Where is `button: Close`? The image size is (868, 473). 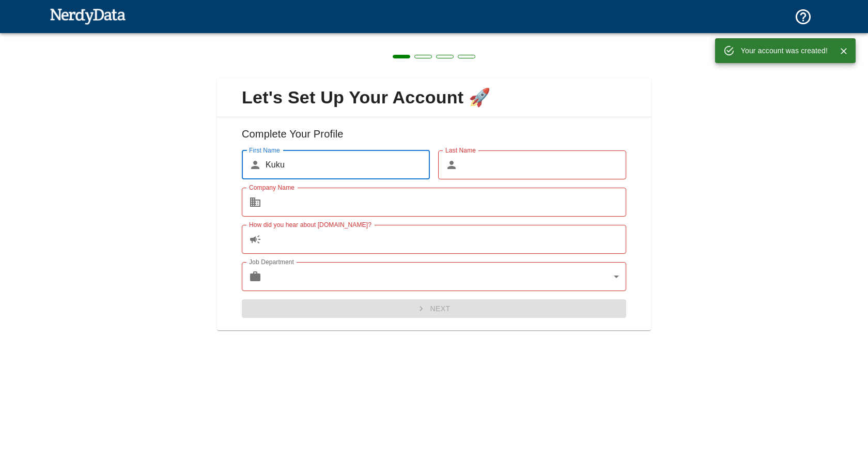 button: Close is located at coordinates (844, 51).